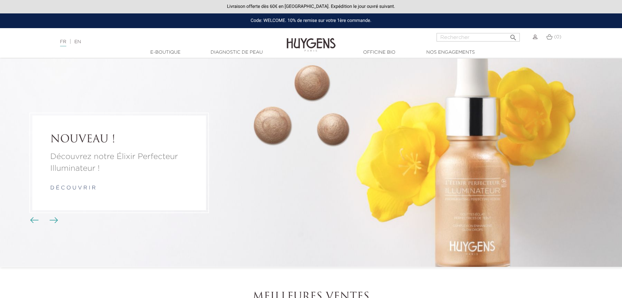  What do you see at coordinates (63, 43) in the screenshot?
I see `a: FR` at bounding box center [63, 43].